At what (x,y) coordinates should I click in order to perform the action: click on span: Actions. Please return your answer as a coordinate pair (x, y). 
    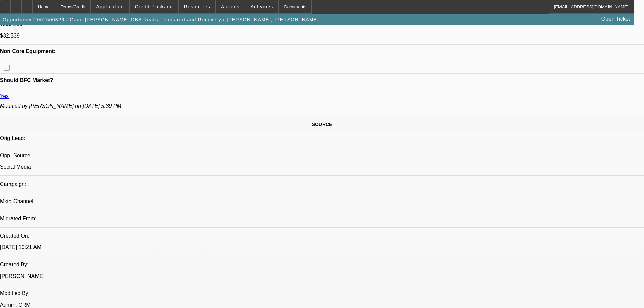
    Looking at the image, I should click on (231, 7).